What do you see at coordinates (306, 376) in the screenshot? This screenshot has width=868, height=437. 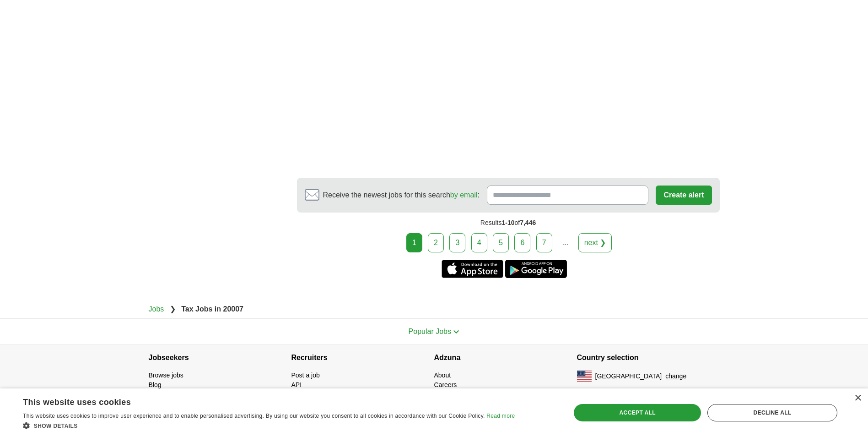 I see `a: Post a job` at bounding box center [306, 376].